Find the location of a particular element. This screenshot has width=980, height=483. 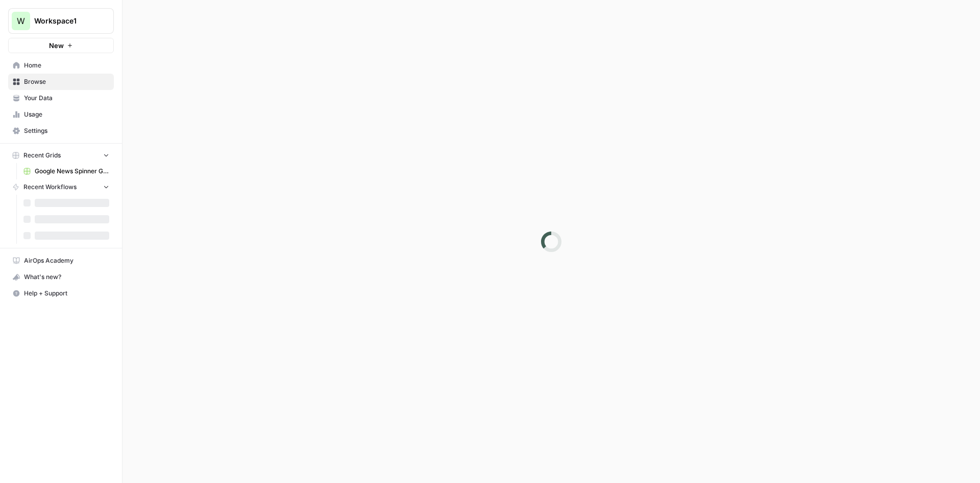

span: Help + Support is located at coordinates (66, 293).